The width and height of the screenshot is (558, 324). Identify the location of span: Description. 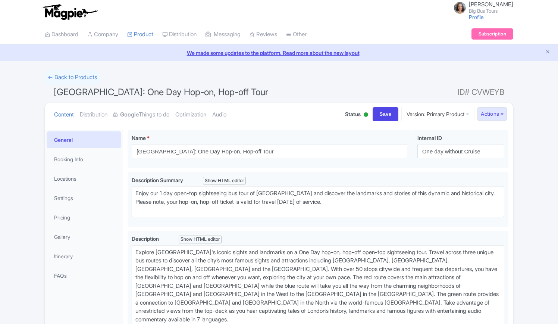
(146, 238).